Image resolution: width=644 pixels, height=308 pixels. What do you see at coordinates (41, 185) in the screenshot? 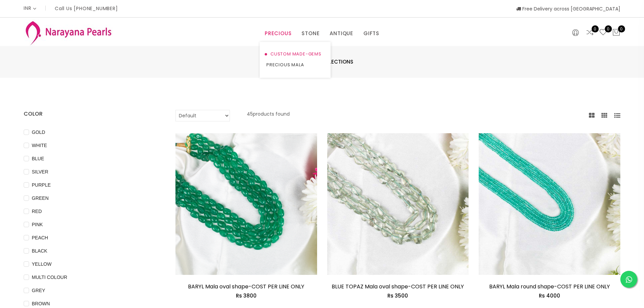
I see `span: PURPLE` at bounding box center [41, 185].